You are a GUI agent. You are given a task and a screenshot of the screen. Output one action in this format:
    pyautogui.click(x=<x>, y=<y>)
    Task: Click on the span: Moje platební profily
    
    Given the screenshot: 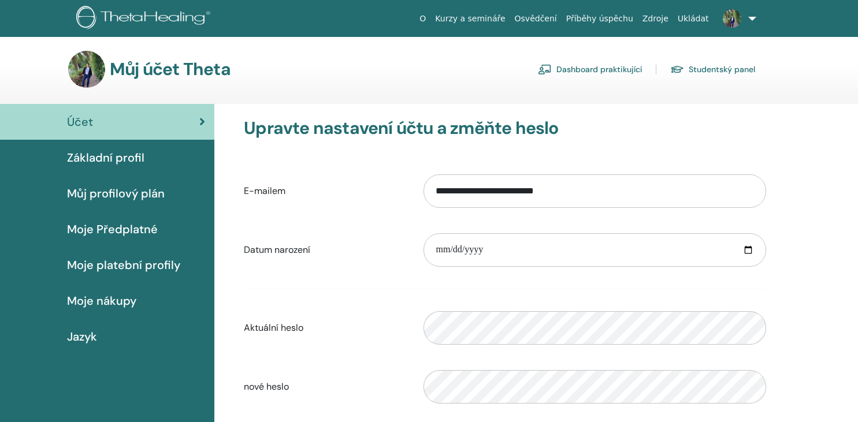 What is the action you would take?
    pyautogui.click(x=124, y=265)
    